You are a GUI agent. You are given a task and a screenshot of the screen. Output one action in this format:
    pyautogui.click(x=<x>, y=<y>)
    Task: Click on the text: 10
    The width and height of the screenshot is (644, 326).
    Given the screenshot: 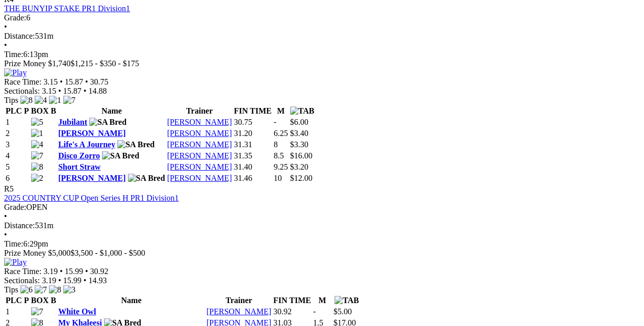 What is the action you would take?
    pyautogui.click(x=278, y=178)
    